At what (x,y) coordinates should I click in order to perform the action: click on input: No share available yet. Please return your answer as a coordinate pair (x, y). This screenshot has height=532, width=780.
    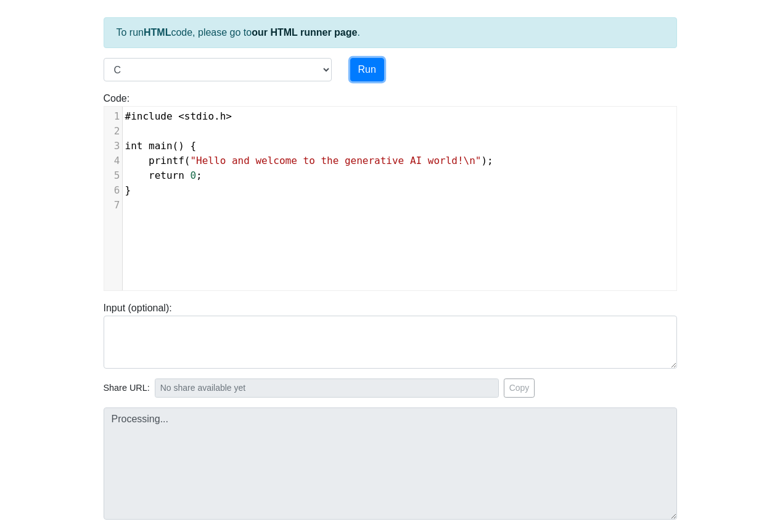
    Looking at the image, I should click on (326, 387).